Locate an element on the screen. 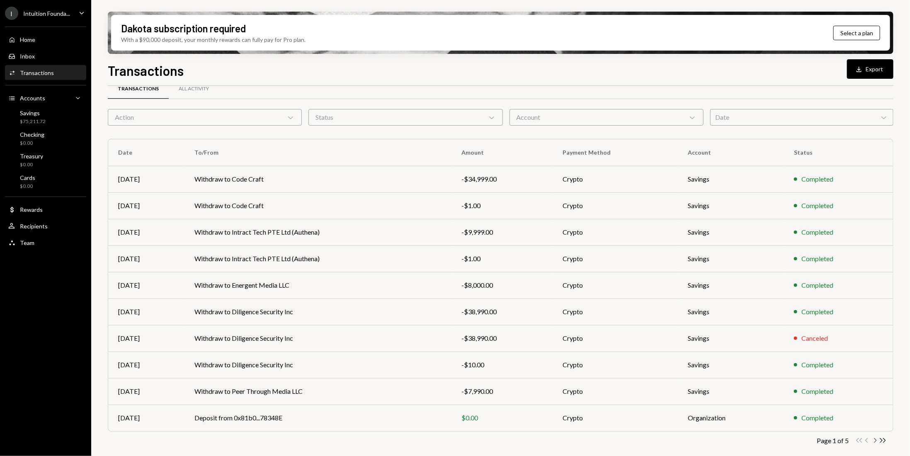 The height and width of the screenshot is (456, 910). div: $75,211.72 is located at coordinates (33, 122).